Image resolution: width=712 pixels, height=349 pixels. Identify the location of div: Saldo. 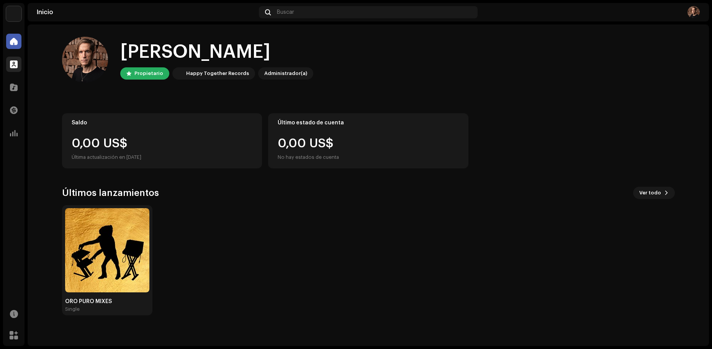
(162, 123).